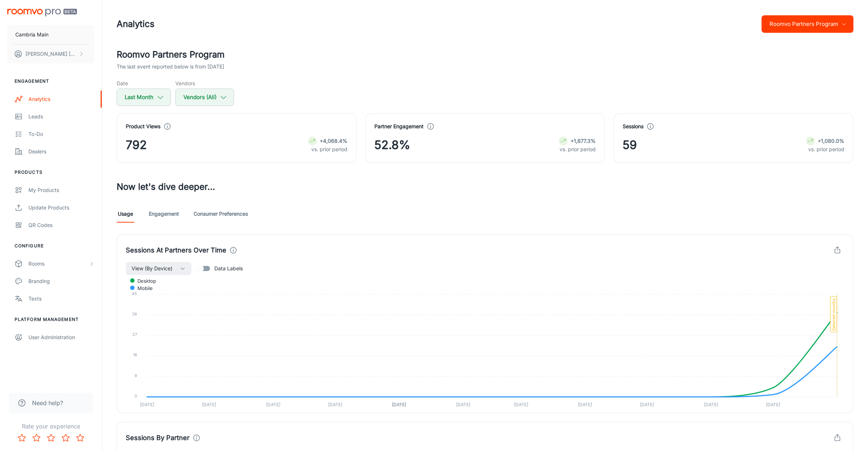 The image size is (868, 451). Describe the element at coordinates (51, 438) in the screenshot. I see `button: Rate 3 star` at that location.